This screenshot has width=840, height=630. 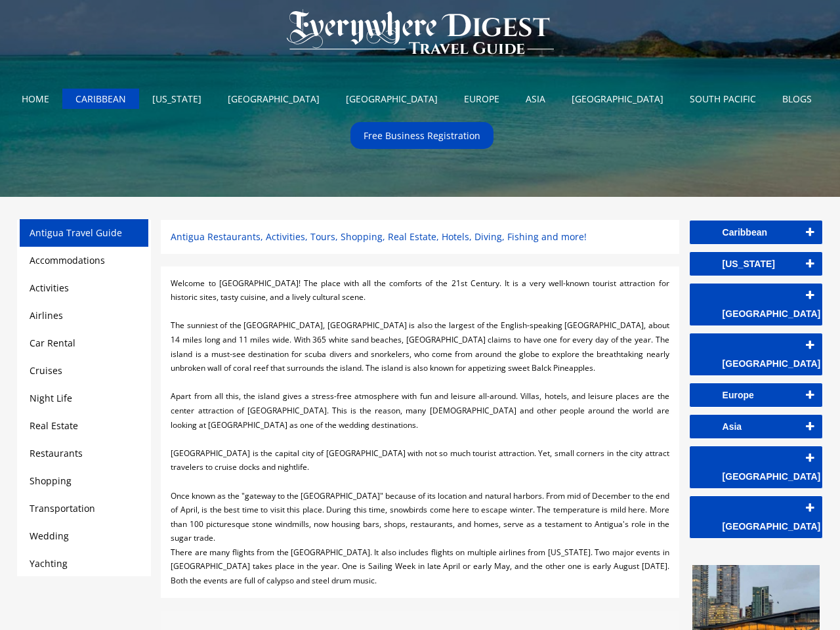 What do you see at coordinates (49, 535) in the screenshot?
I see `a: Wedding` at bounding box center [49, 535].